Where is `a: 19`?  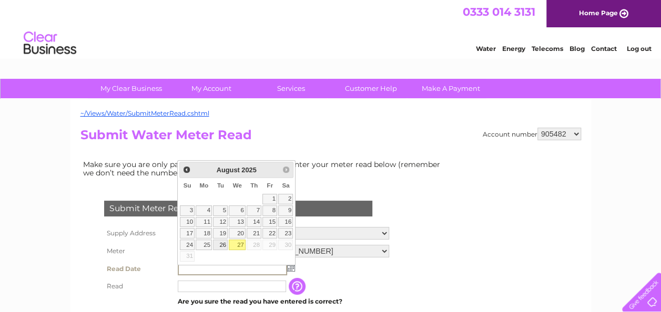
a: 19 is located at coordinates (220, 234).